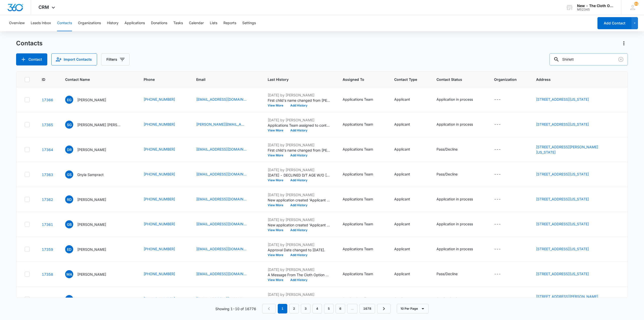  Describe the element at coordinates (90, 200) in the screenshot. I see `div: Contact Name - Roxanne Durden - Select to Edit Field` at that location.